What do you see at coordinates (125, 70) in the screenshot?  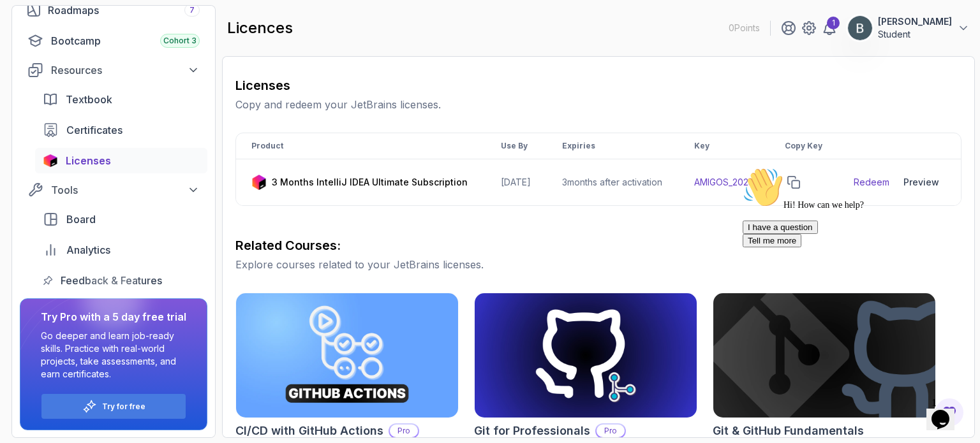 I see `div: Resources` at bounding box center [125, 70].